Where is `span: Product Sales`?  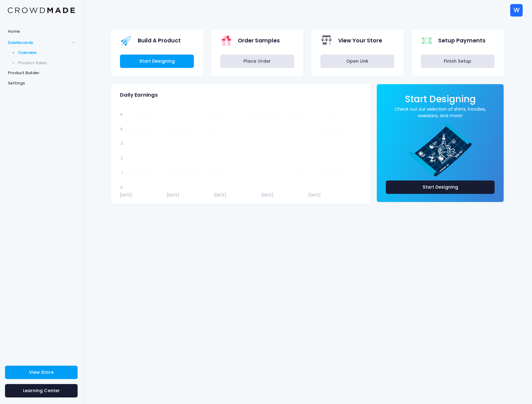
span: Product Sales is located at coordinates (46, 63).